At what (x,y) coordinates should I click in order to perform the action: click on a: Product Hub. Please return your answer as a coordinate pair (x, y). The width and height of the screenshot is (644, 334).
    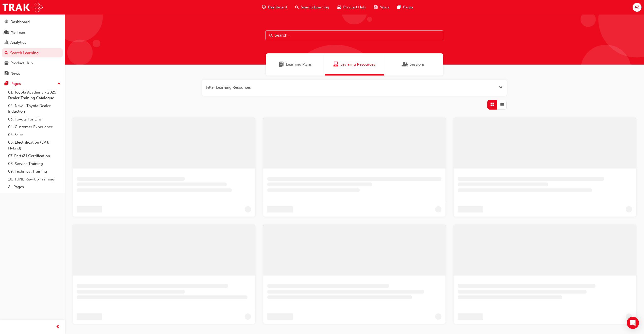
    Looking at the image, I should click on (32, 63).